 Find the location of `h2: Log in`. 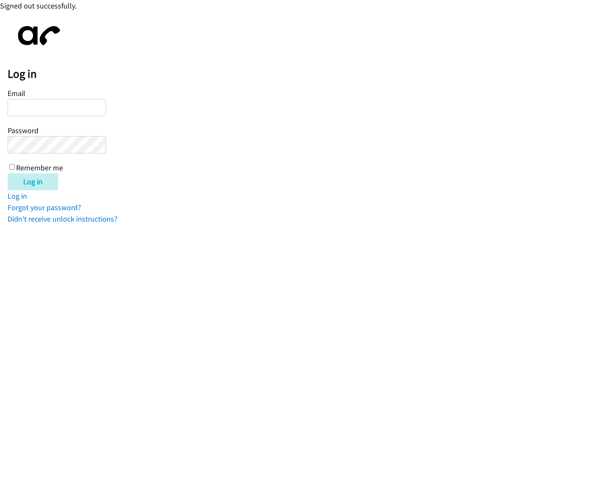

h2: Log in is located at coordinates (303, 74).